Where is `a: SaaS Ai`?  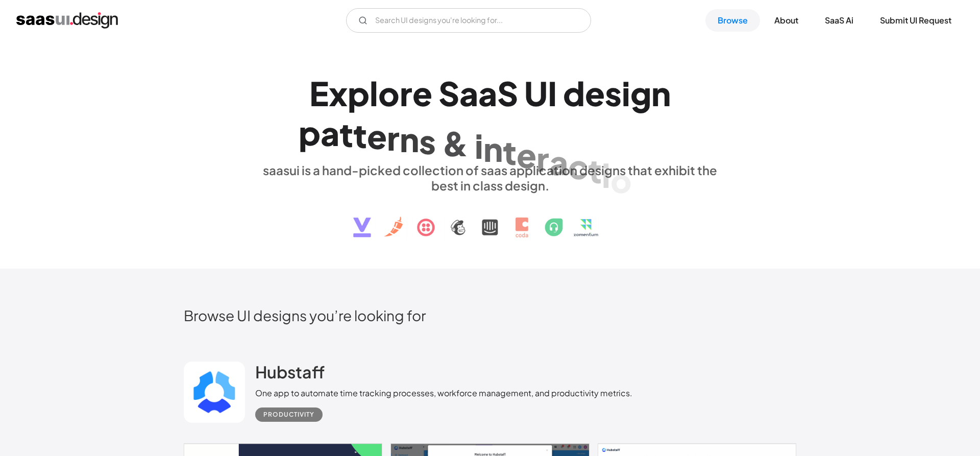
a: SaaS Ai is located at coordinates (839, 21).